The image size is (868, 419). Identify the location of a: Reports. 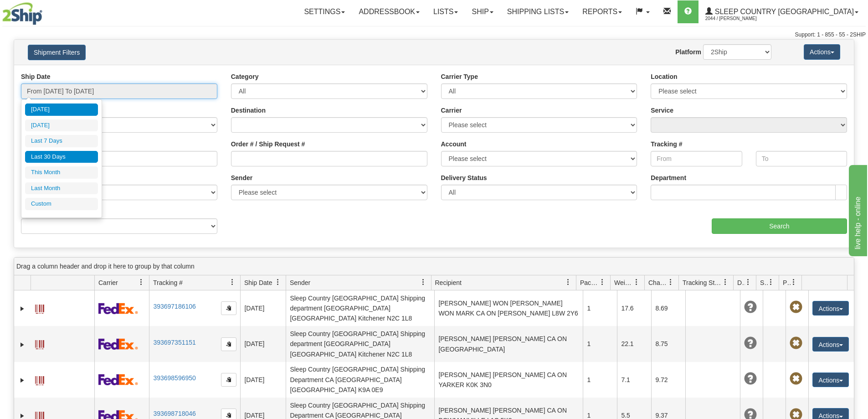
(602, 12).